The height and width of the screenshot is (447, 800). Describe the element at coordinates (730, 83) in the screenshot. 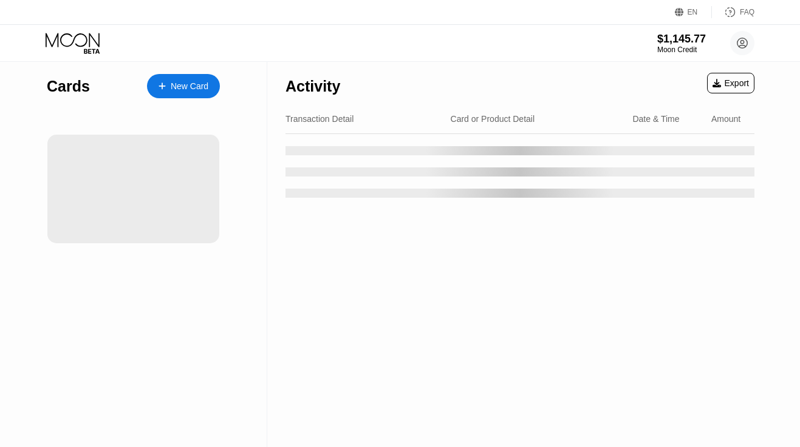

I see `div: Export` at that location.